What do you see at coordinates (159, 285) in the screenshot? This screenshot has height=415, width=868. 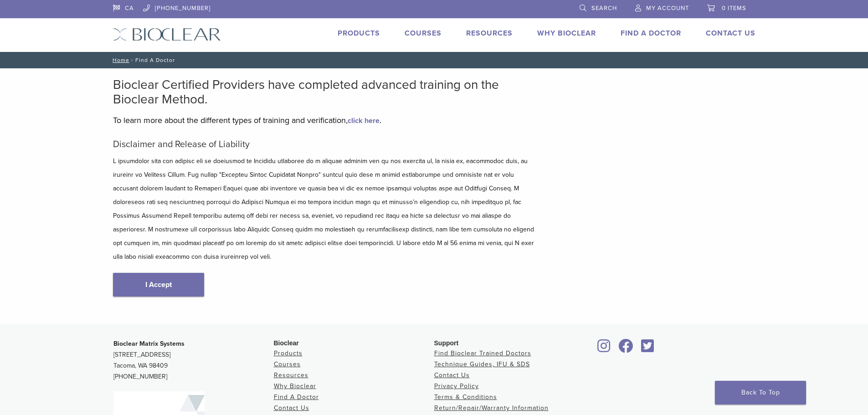 I see `a: I Accept` at bounding box center [159, 285].